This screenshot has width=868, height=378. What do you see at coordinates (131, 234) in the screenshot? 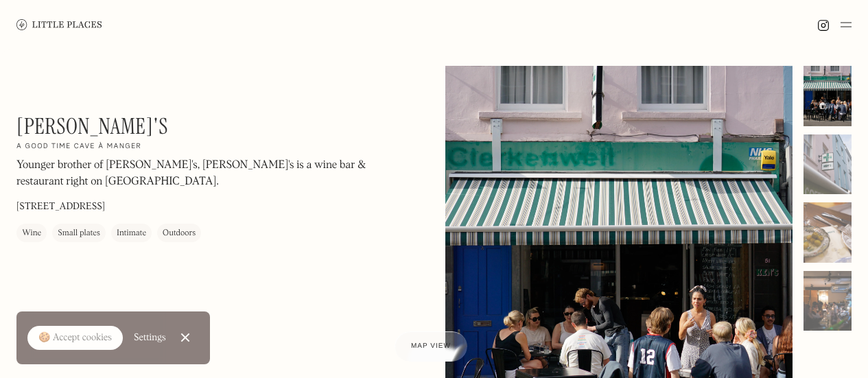
I see `div: Intimate` at bounding box center [131, 234].